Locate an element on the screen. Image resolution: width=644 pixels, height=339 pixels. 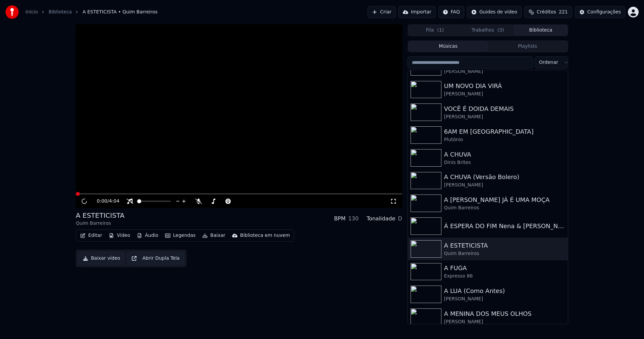
div: BPM is located at coordinates (340, 219).